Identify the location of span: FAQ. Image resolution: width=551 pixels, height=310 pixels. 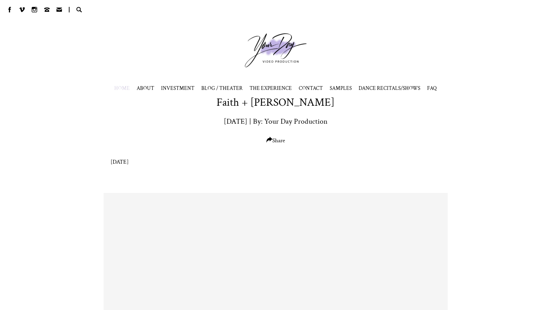
(432, 88).